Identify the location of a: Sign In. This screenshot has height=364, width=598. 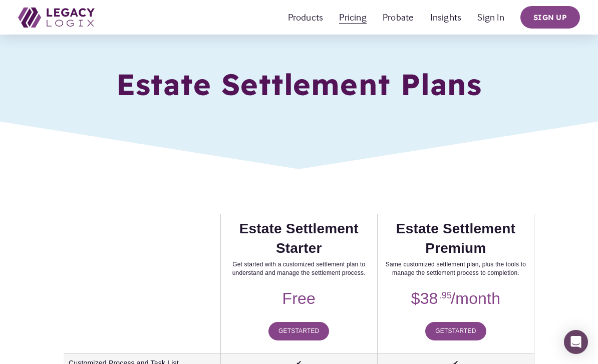
(491, 17).